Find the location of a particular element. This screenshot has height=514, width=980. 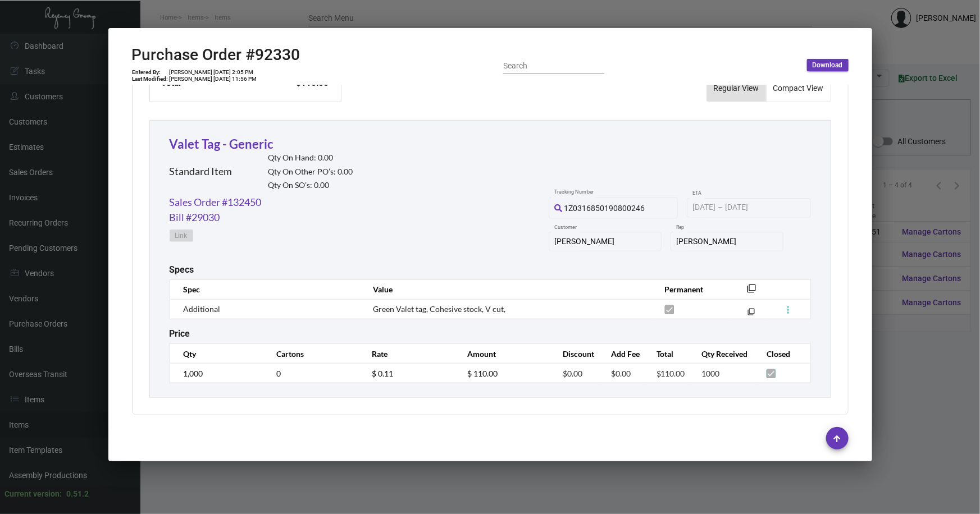

th: Qty Received is located at coordinates (722, 354).